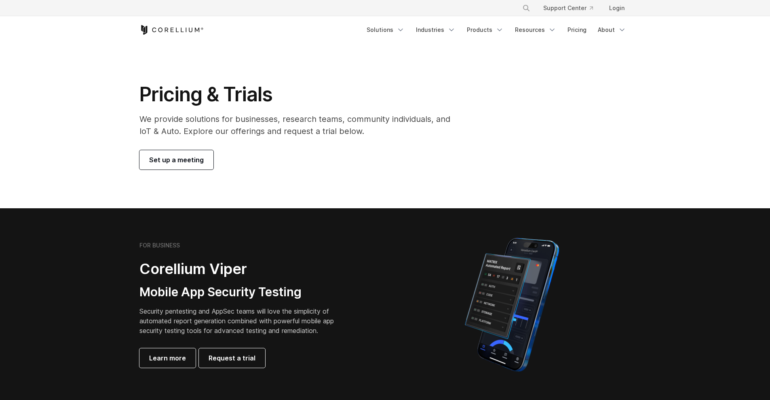 This screenshot has height=400, width=770. What do you see at coordinates (612, 30) in the screenshot?
I see `a: About` at bounding box center [612, 30].